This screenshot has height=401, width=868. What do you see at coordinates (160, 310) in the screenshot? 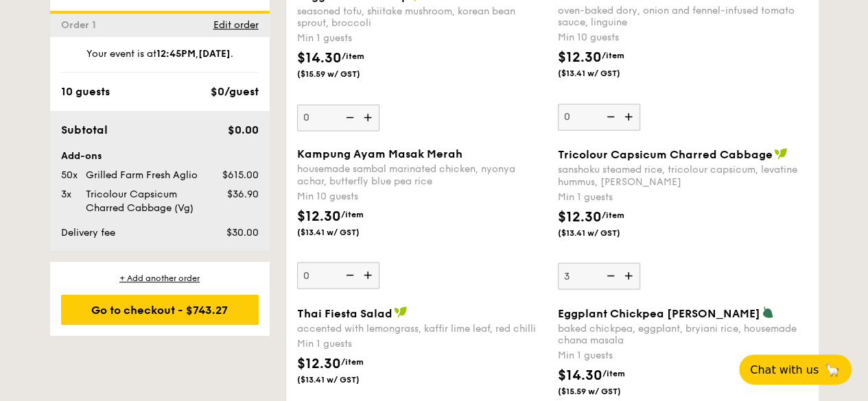
I see `div: Go to checkout - $743.27` at bounding box center [160, 310].